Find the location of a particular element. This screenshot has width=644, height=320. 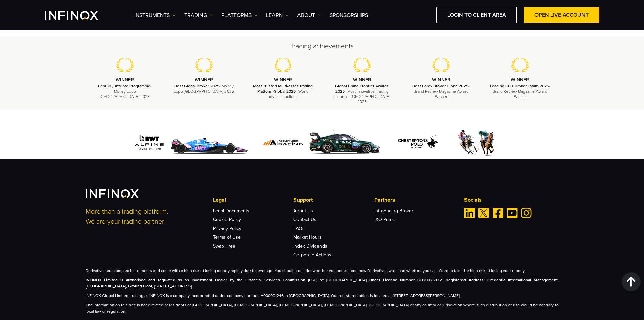

a: PLATFORMS is located at coordinates (240, 16).